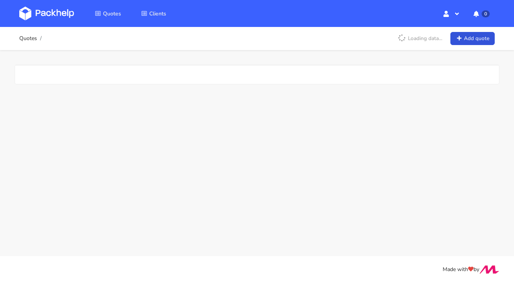  What do you see at coordinates (112, 13) in the screenshot?
I see `span: Quotes` at bounding box center [112, 13].